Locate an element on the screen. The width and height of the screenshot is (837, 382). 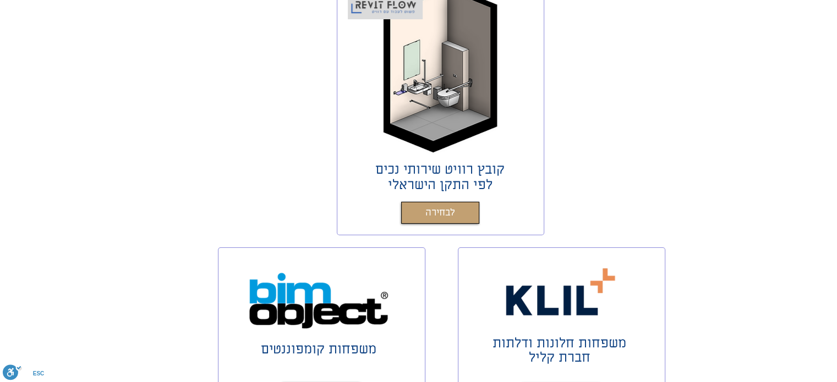
span: משפחות קומפוננטים is located at coordinates (319, 349).